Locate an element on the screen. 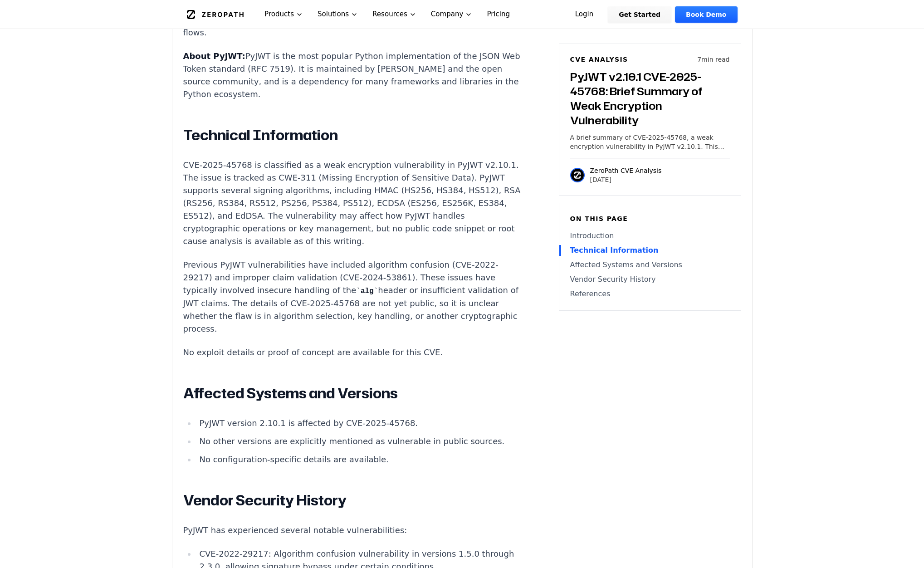 This screenshot has width=924, height=568. img: ZeroPath CVE Analysis is located at coordinates (578, 175).